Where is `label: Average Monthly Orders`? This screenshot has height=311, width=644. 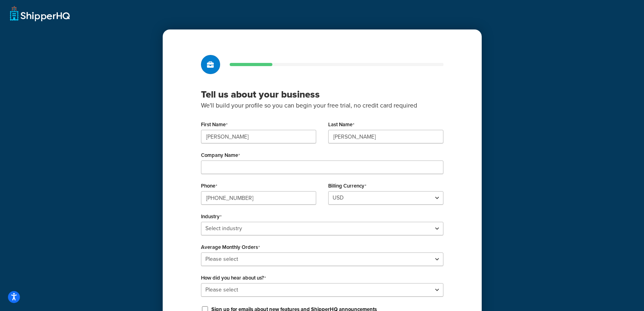
label: Average Monthly Orders is located at coordinates (230, 247).